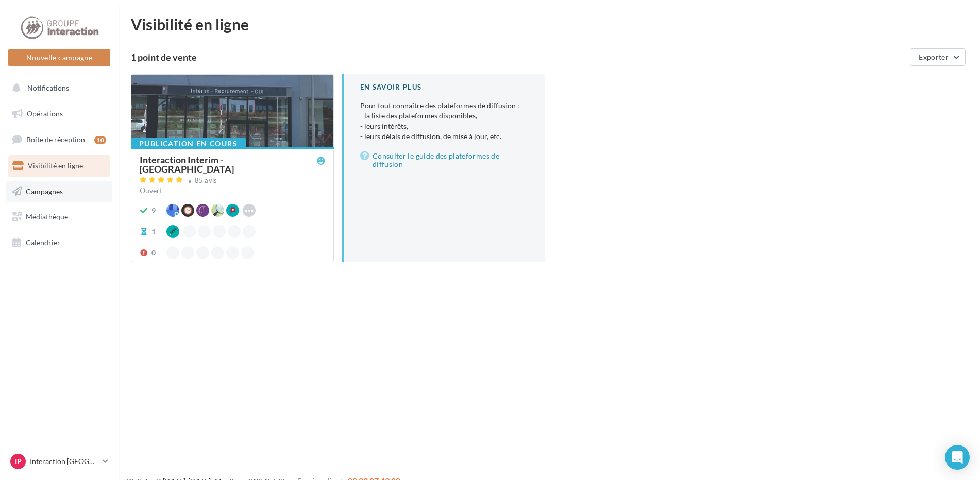 This screenshot has width=980, height=480. I want to click on div: 1, so click(154, 231).